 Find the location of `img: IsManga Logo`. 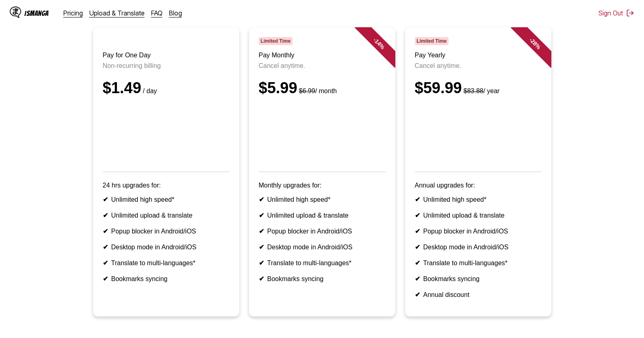

img: IsManga Logo is located at coordinates (15, 12).